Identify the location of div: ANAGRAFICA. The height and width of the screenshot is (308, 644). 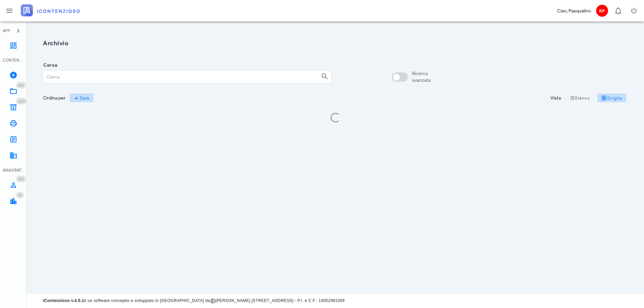
(14, 170).